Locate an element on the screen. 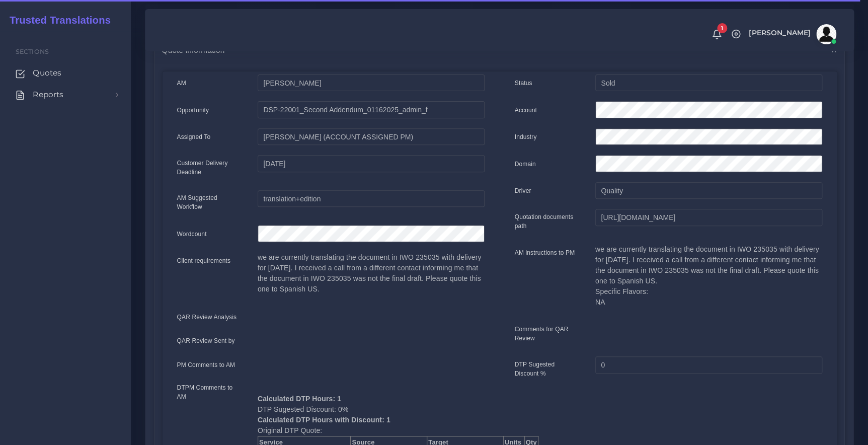 The height and width of the screenshot is (445, 868). b: Calculated DTP Hours with Discount: 1 is located at coordinates (324, 420).